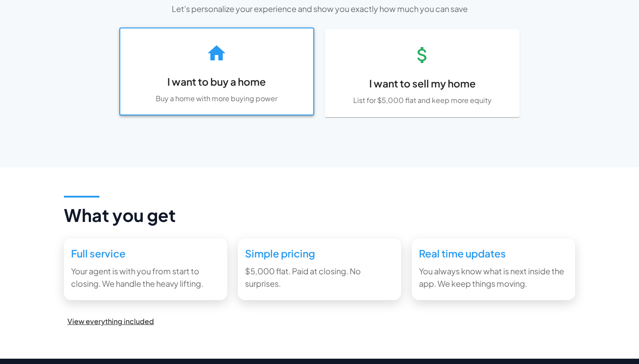  What do you see at coordinates (145, 277) in the screenshot?
I see `p: Your agent is with you from start to closing. We handle the heavy lifting.` at bounding box center [145, 277].